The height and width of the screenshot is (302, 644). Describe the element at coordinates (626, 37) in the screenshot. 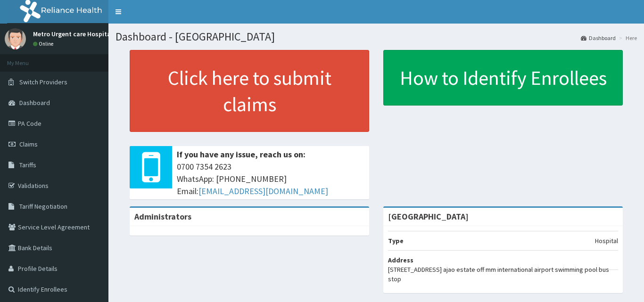

I see `li: Here` at that location.